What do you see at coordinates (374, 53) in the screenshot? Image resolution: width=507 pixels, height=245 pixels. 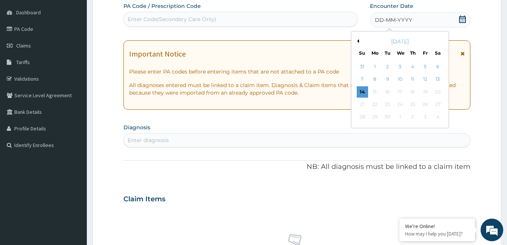 I see `div: Mo` at bounding box center [374, 53].